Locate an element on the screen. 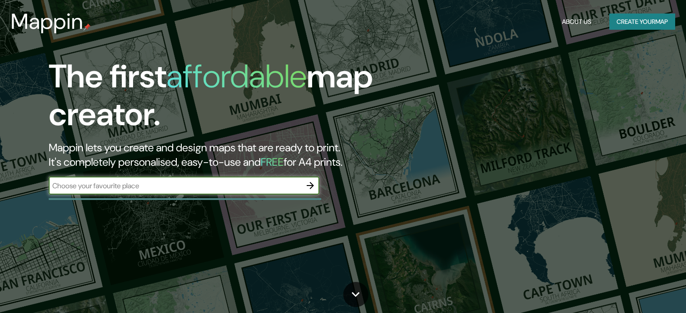 This screenshot has width=686, height=313. button: Create yourmap is located at coordinates (642, 22).